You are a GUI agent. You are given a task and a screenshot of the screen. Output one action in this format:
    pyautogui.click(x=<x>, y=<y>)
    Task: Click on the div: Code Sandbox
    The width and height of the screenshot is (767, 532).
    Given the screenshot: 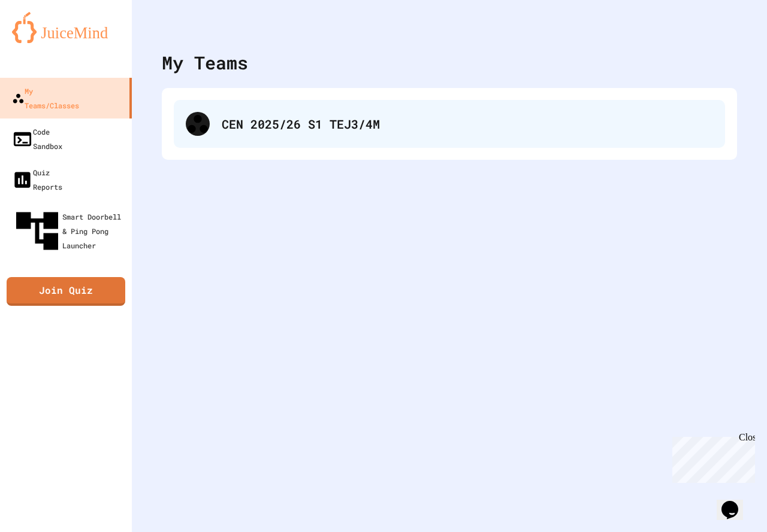 What is the action you would take?
    pyautogui.click(x=37, y=139)
    